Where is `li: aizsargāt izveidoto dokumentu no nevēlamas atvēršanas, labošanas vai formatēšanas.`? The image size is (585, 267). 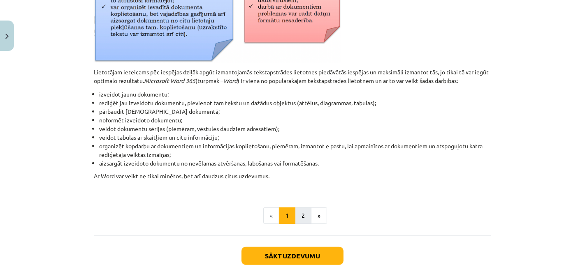
li: aizsargāt izveidoto dokumentu no nevēlamas atvēršanas, labošanas vai formatēšanas. is located at coordinates (295, 163).